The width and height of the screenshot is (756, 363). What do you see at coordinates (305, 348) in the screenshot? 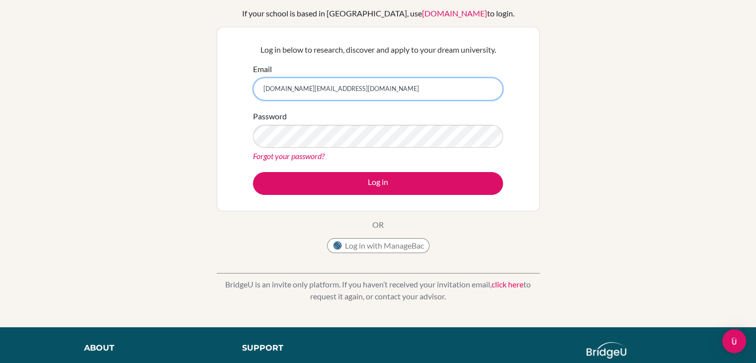
I see `div: Support` at bounding box center [305, 348].